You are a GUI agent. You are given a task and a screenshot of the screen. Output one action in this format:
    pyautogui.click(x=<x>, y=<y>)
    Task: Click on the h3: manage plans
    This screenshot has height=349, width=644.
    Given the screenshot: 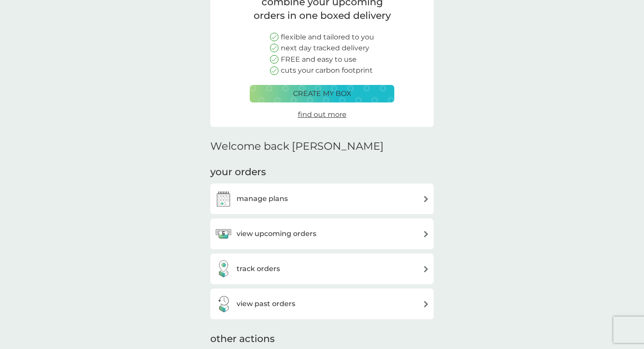 What is the action you would take?
    pyautogui.click(x=262, y=199)
    